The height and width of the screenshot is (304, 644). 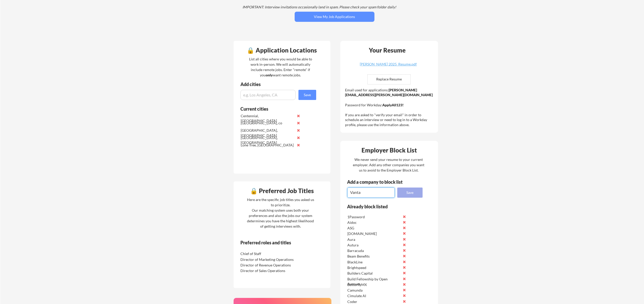 I want to click on div: 🔒 Preferred Job Titles, so click(x=282, y=190).